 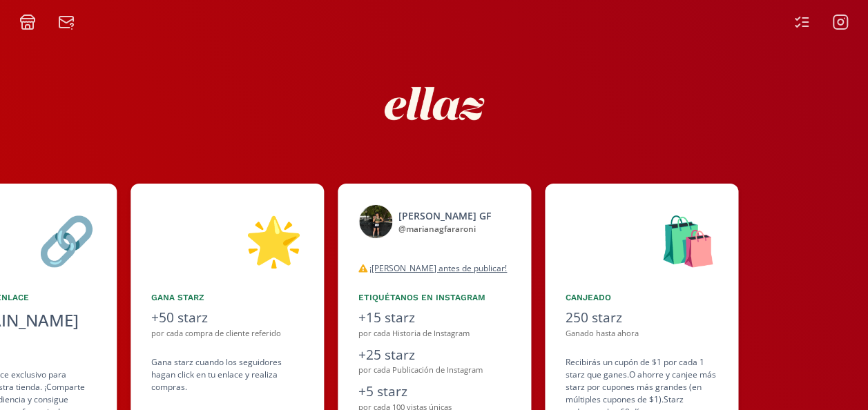 I want to click on div: Ganado hasta ahora, so click(x=641, y=334).